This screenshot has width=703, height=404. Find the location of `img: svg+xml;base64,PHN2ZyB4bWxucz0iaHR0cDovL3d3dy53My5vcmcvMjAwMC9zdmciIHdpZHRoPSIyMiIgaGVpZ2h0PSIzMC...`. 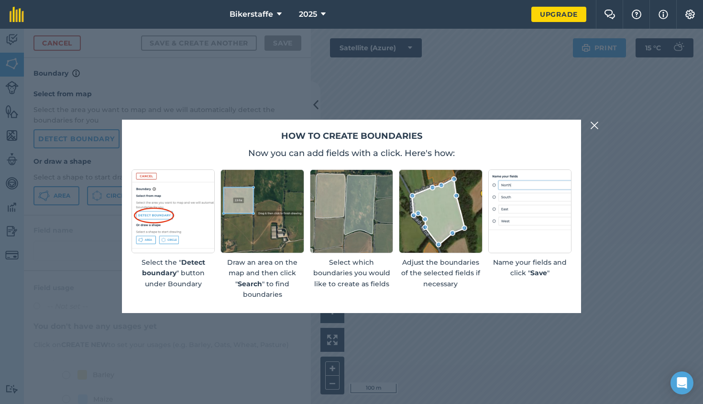

img: svg+xml;base64,PHN2ZyB4bWxucz0iaHR0cDovL3d3dy53My5vcmcvMjAwMC9zdmciIHdpZHRoPSIyMiIgaGVpZ2h0PSIzMC... is located at coordinates (594, 125).